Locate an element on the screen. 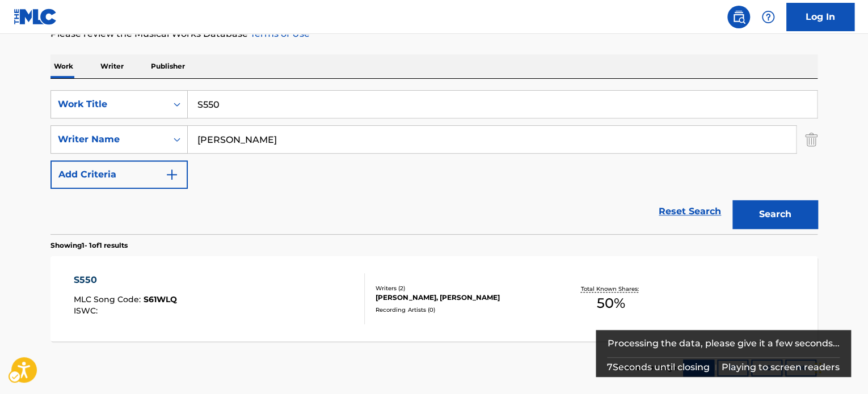  div: S550 is located at coordinates (125, 281).